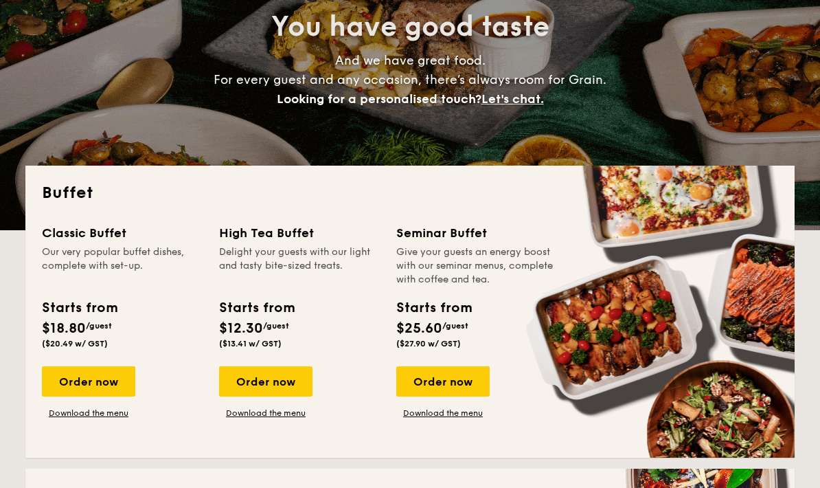 The height and width of the screenshot is (488, 820). I want to click on span: $18.80, so click(64, 328).